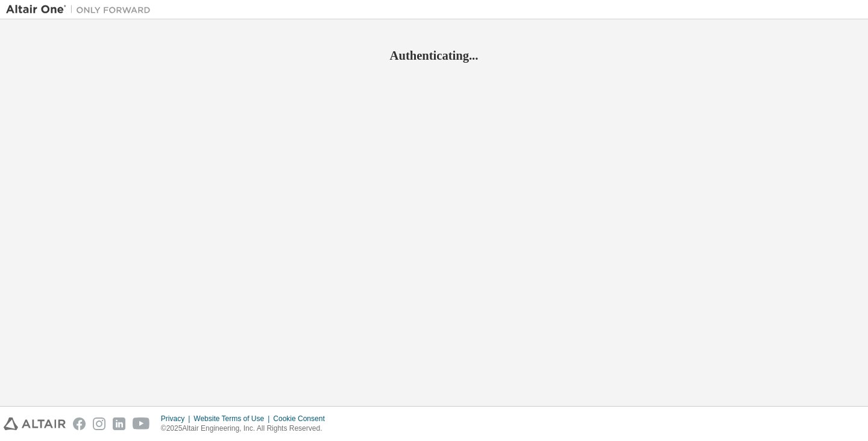 This screenshot has height=441, width=868. I want to click on h2: Authenticating..., so click(434, 56).